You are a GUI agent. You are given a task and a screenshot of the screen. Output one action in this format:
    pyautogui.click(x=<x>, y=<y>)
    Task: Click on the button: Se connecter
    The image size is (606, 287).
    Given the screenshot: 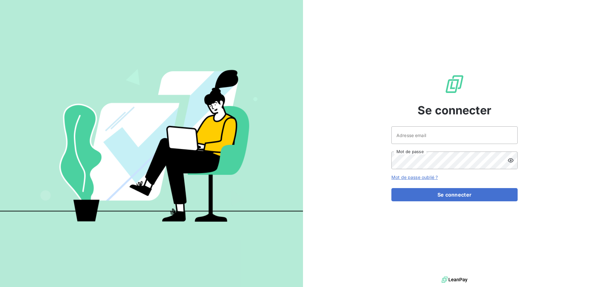 What is the action you would take?
    pyautogui.click(x=454, y=195)
    